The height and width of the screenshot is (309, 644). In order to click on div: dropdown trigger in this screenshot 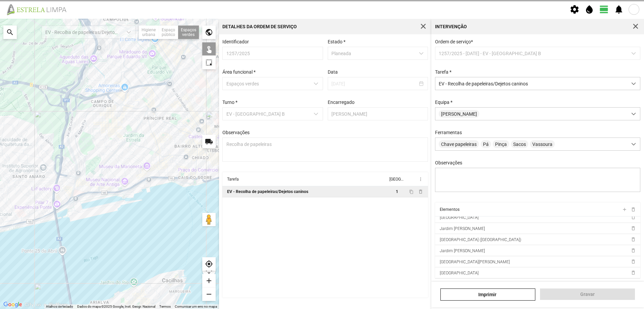, I will do `click(633, 84)`.